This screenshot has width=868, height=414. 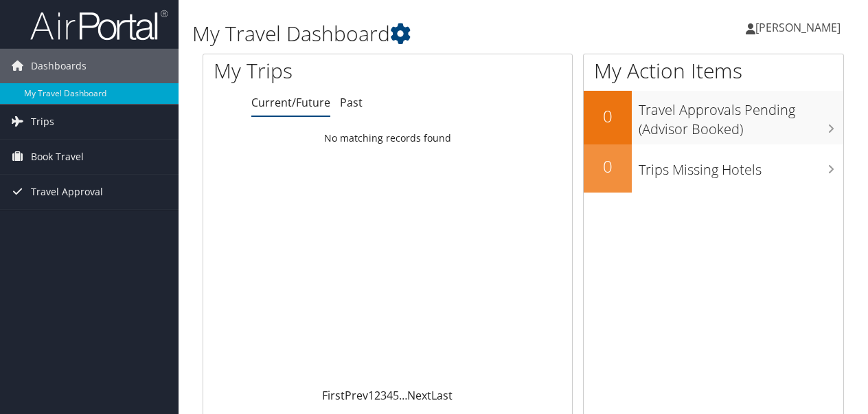 What do you see at coordinates (377, 395) in the screenshot?
I see `a: 2` at bounding box center [377, 395].